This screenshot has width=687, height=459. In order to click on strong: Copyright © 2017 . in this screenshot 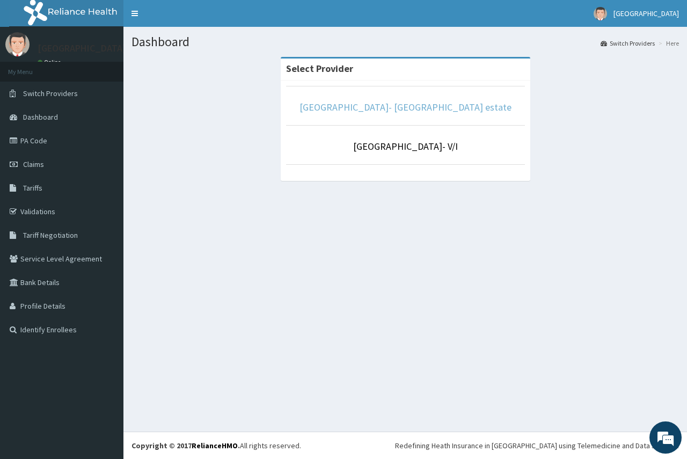, I will do `click(186, 446)`.